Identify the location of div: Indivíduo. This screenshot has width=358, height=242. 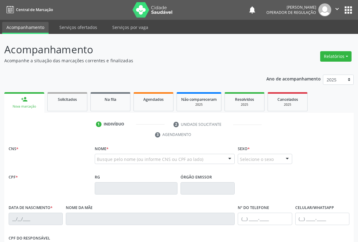
(114, 124).